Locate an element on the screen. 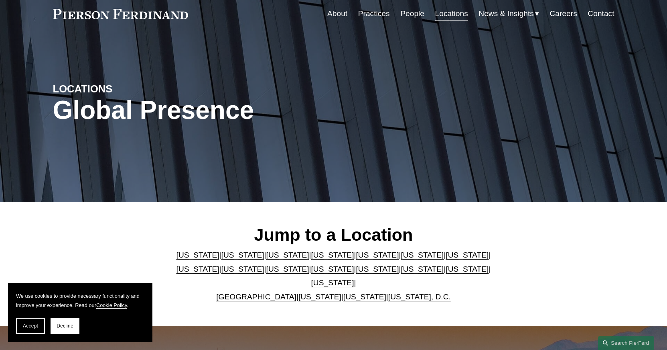  h2: Jump to a Location is located at coordinates (334, 234).